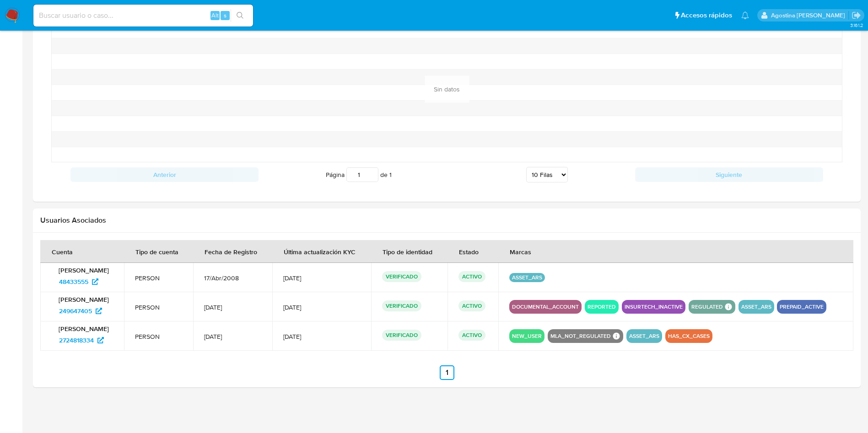 The height and width of the screenshot is (433, 868). What do you see at coordinates (810, 15) in the screenshot?
I see `p: agostina.faruolo@mercadolibre.com` at bounding box center [810, 15].